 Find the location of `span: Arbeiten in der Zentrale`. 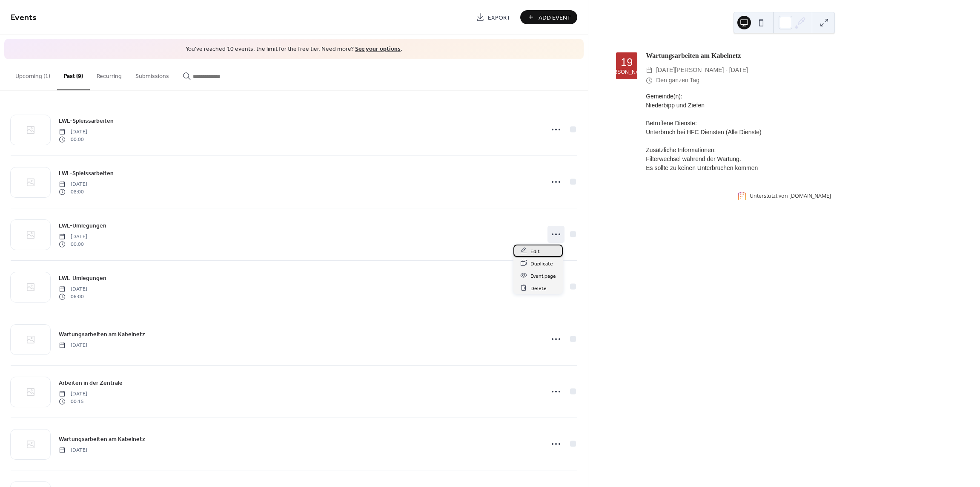

span: Arbeiten in der Zentrale is located at coordinates (91, 383).